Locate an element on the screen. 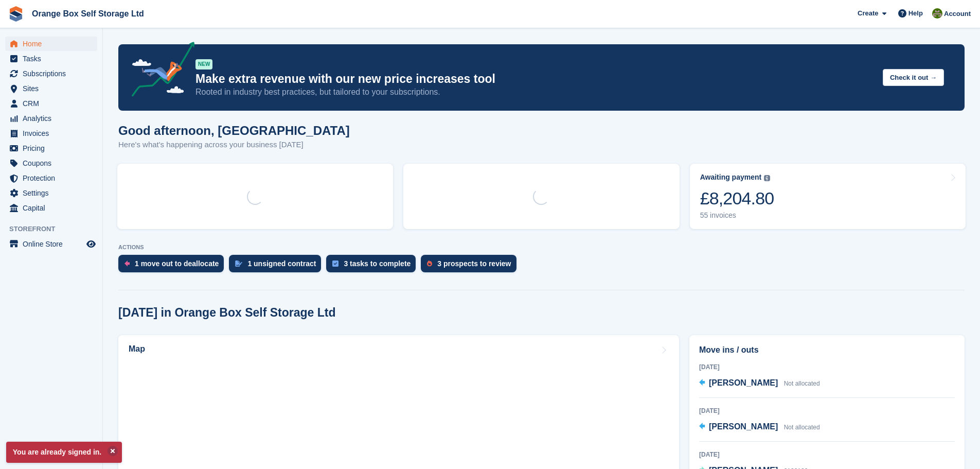 This screenshot has height=469, width=980. div: 3 prospects to review is located at coordinates (474, 264).